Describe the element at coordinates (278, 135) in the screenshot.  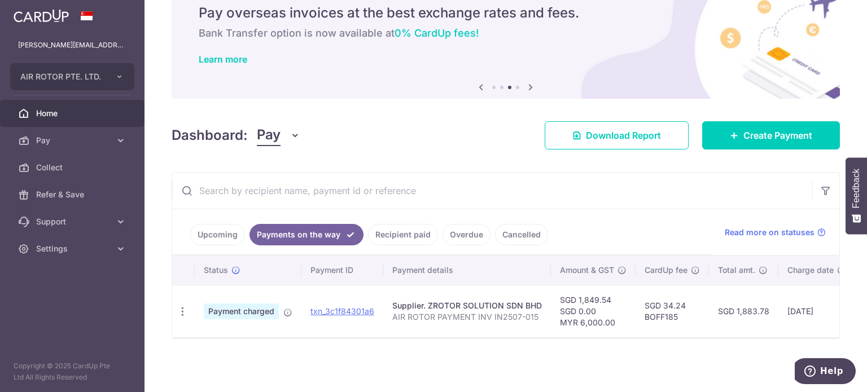
I see `button: Pay` at that location.